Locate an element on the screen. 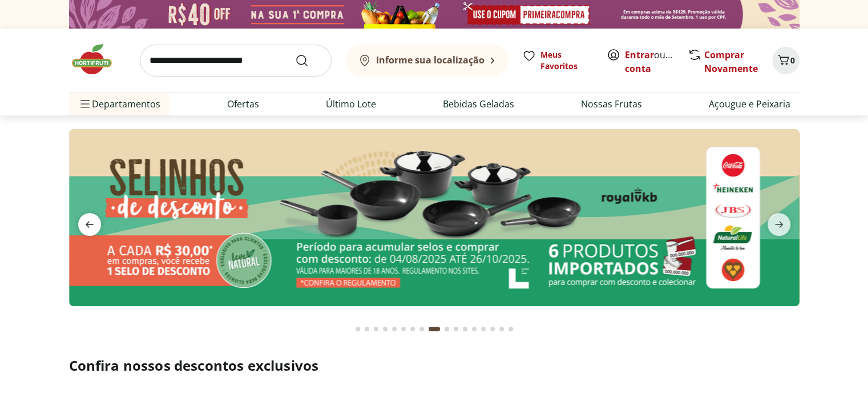  button: Submit Search is located at coordinates (308, 60).